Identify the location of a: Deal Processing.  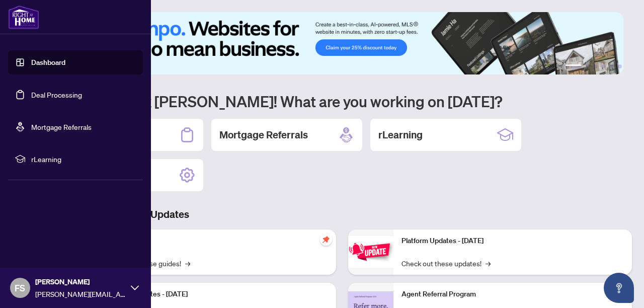
(57, 95).